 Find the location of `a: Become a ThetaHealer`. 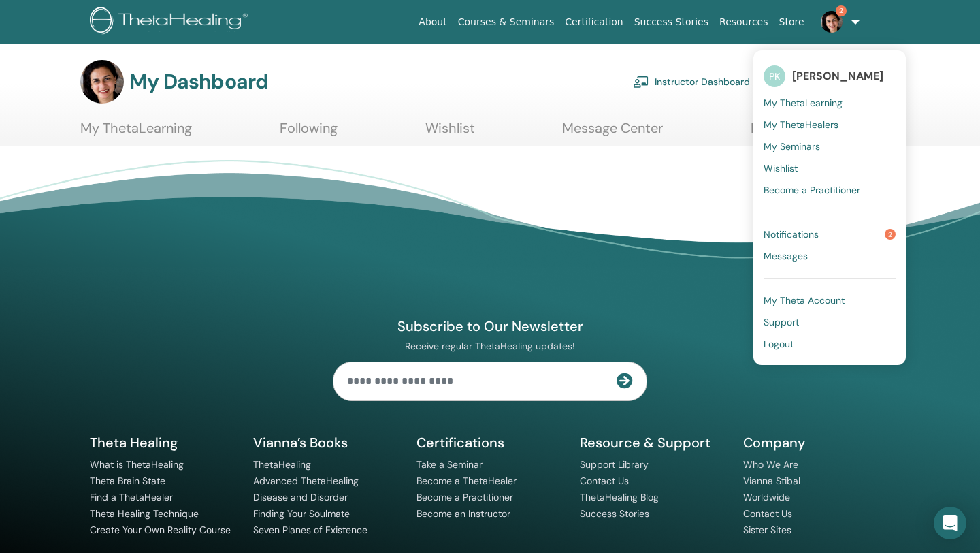

a: Become a ThetaHealer is located at coordinates (467, 481).